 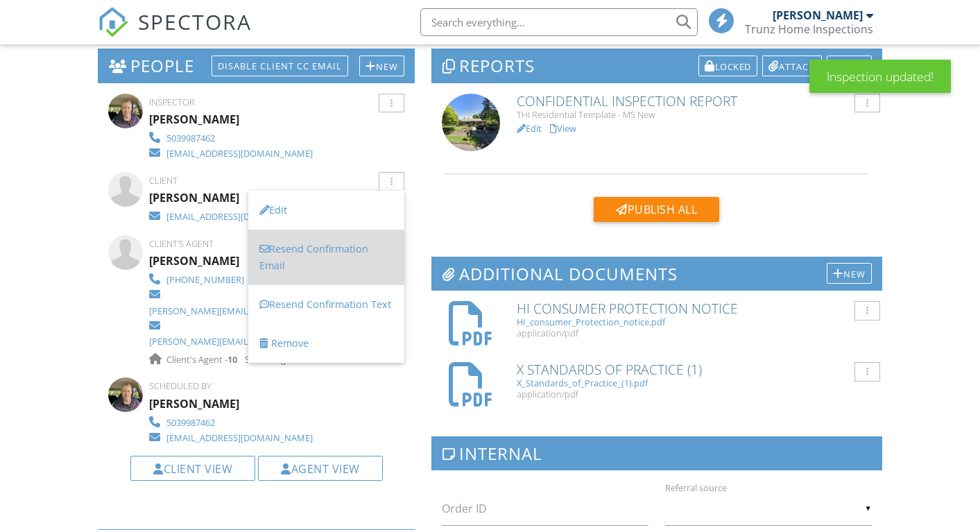 I want to click on span: Client, so click(x=163, y=180).